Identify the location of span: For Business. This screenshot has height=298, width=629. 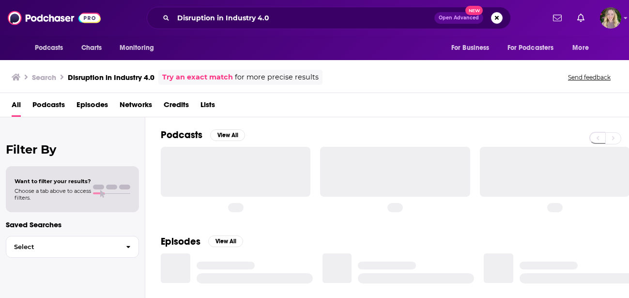
(471, 48).